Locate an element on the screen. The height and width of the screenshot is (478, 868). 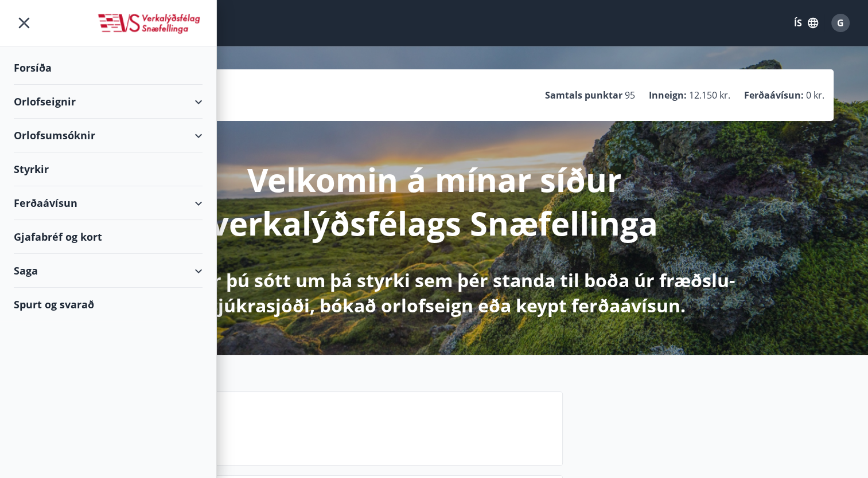
span: 95 is located at coordinates (629, 96).